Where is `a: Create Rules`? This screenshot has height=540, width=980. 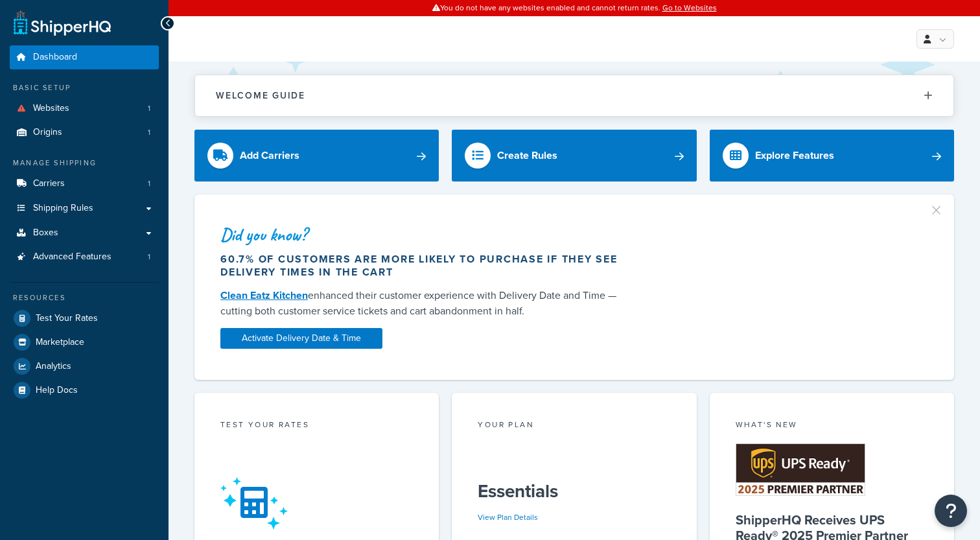
a: Create Rules is located at coordinates (574, 156).